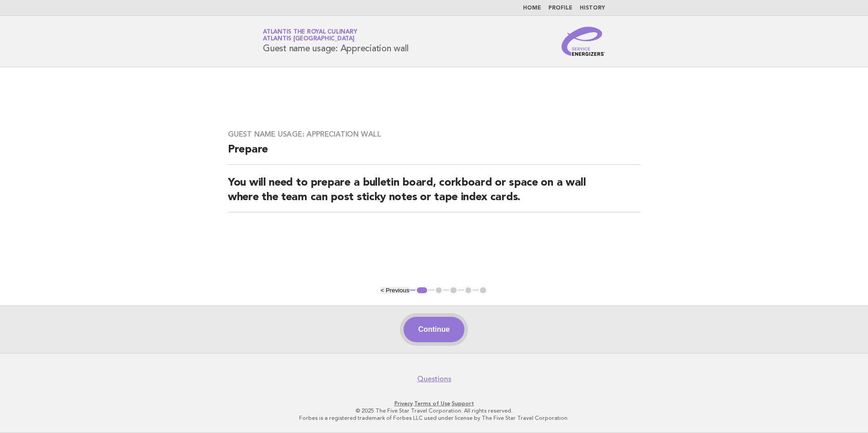  What do you see at coordinates (434, 411) in the screenshot?
I see `p: © 2025 The Five Star Travel Corporation. All rights reserved.` at bounding box center [434, 411].